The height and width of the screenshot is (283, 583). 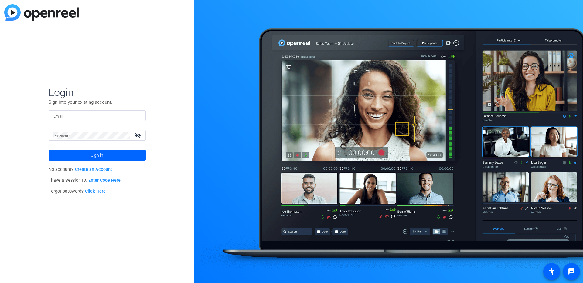 What do you see at coordinates (571, 272) in the screenshot?
I see `mat-icon: message` at bounding box center [571, 272].